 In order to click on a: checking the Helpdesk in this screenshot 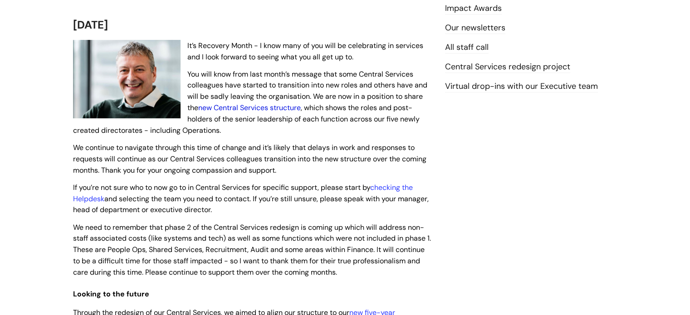, I will do `click(243, 193)`.